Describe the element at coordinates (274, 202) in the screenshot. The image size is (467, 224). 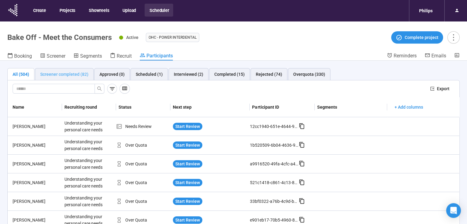
I see `div: 33bf0322-a76b-4c9d-b958-7d9058181c47` at that location.